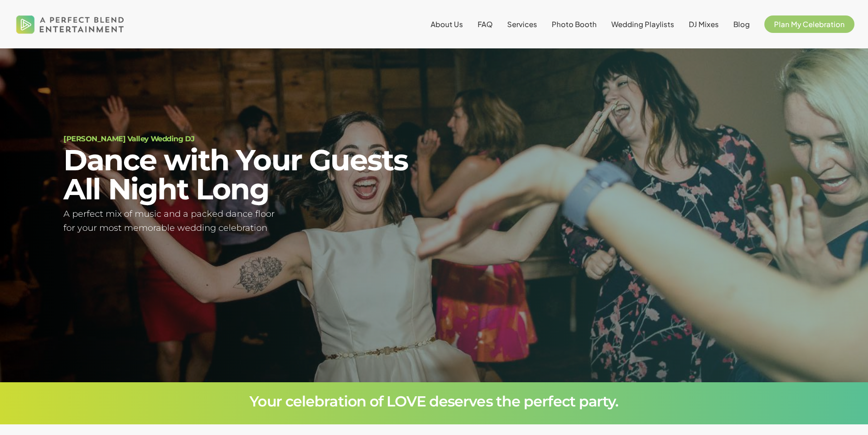 This screenshot has width=868, height=435. What do you see at coordinates (643, 24) in the screenshot?
I see `a: Wedding Playlists` at bounding box center [643, 24].